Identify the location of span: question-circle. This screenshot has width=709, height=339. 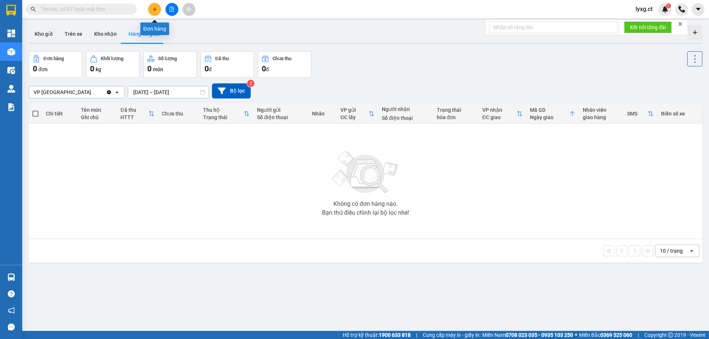
(11, 294).